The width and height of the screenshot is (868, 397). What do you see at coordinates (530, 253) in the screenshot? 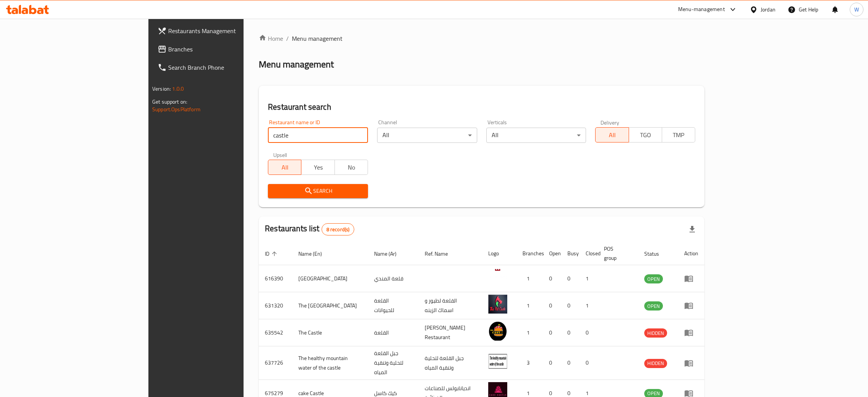
I see `th: Branches` at bounding box center [530, 253].